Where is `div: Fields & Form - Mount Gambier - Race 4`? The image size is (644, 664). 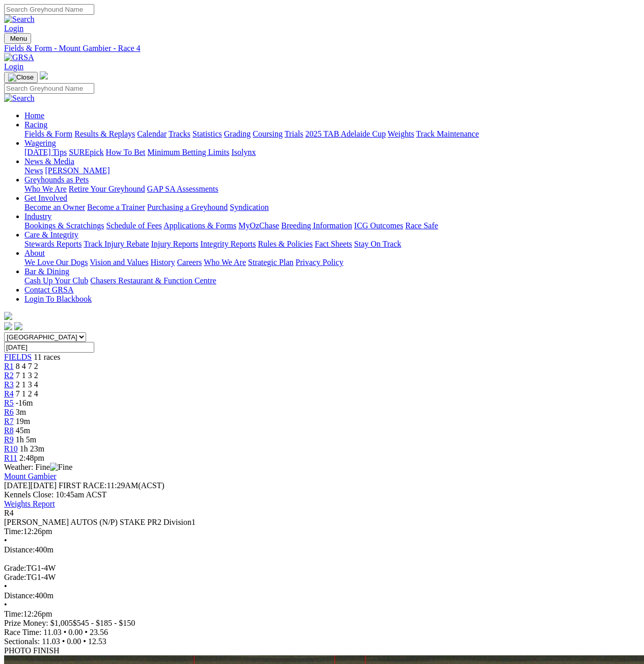 div: Fields & Form - Mount Gambier - Race 4 is located at coordinates (322, 49).